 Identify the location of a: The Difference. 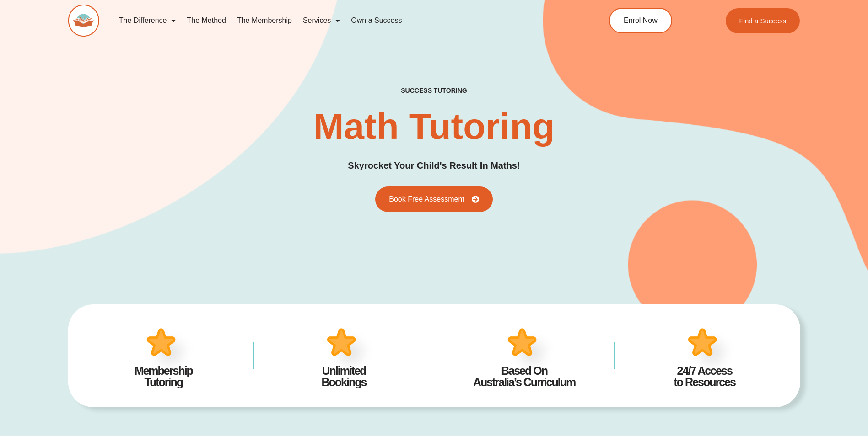
(147, 21).